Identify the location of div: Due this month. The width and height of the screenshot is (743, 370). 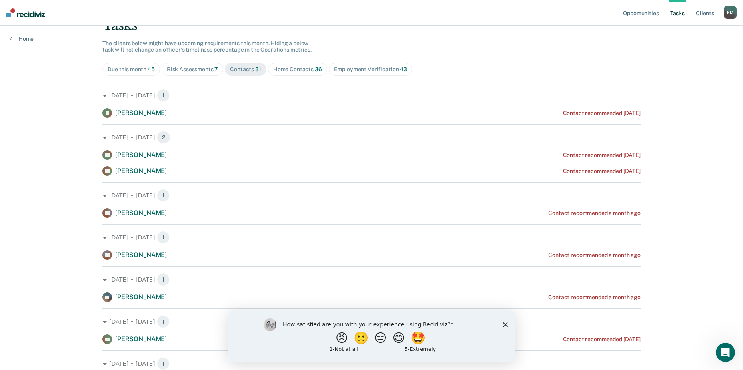
(131, 69).